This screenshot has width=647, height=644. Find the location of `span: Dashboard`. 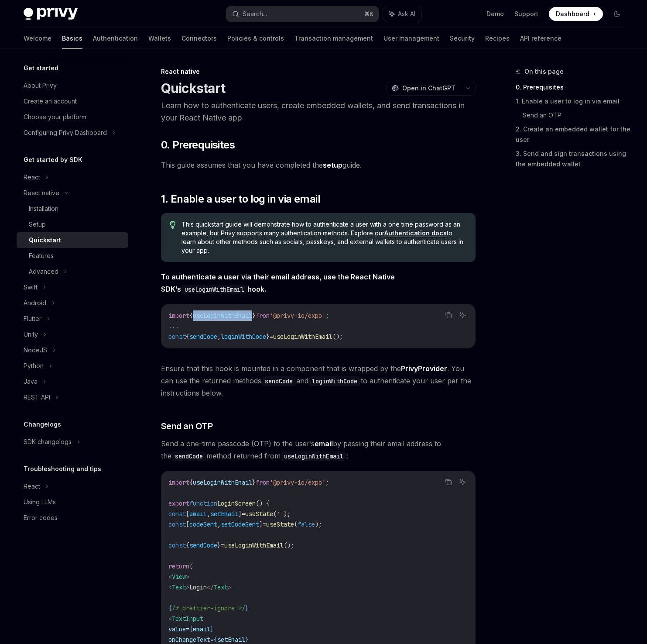

span: Dashboard is located at coordinates (572, 14).